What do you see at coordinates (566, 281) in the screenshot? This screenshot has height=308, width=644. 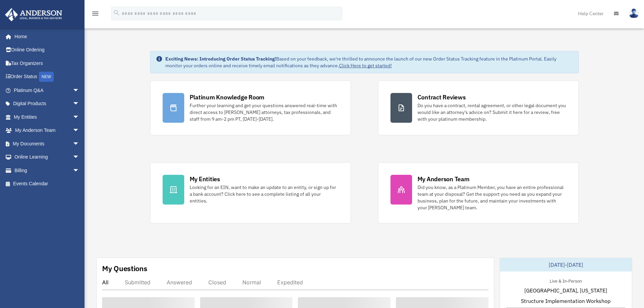 I see `div: Live & In-Person` at bounding box center [566, 281].